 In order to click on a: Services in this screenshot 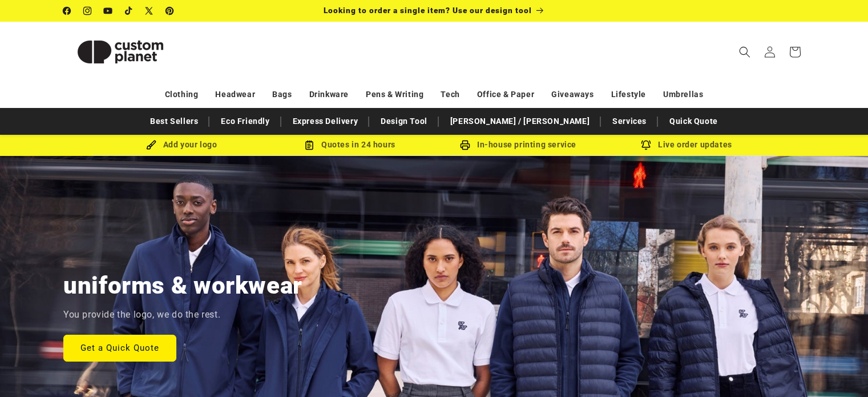, I will do `click(629, 121)`.